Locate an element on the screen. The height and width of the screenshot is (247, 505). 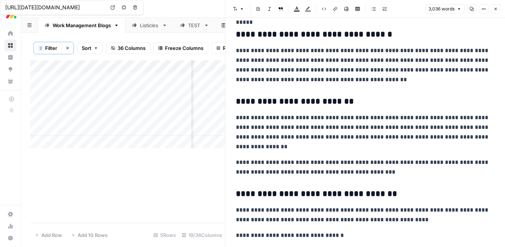
span: Freeze Columns is located at coordinates (184, 48).